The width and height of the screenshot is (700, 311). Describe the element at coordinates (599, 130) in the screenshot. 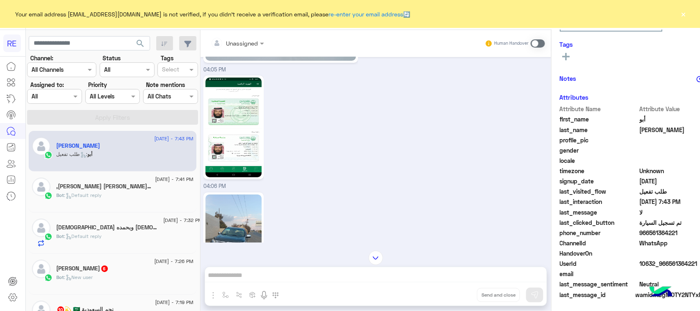

I see `span: last_name` at that location.